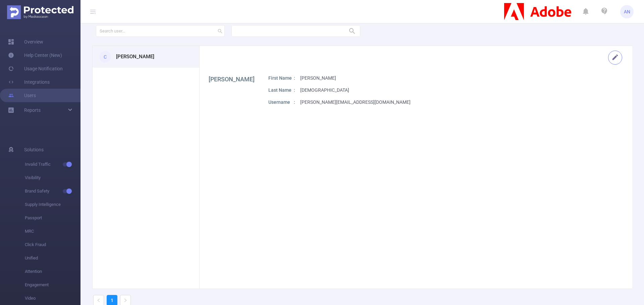  What do you see at coordinates (52, 285) in the screenshot?
I see `span: Engagement` at bounding box center [52, 285].